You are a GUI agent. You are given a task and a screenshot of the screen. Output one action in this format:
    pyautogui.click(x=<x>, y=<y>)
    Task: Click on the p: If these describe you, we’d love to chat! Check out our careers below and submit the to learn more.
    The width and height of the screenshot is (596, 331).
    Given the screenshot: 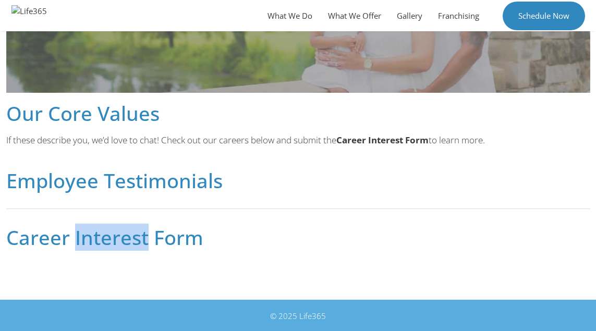 What is the action you would take?
    pyautogui.click(x=298, y=140)
    